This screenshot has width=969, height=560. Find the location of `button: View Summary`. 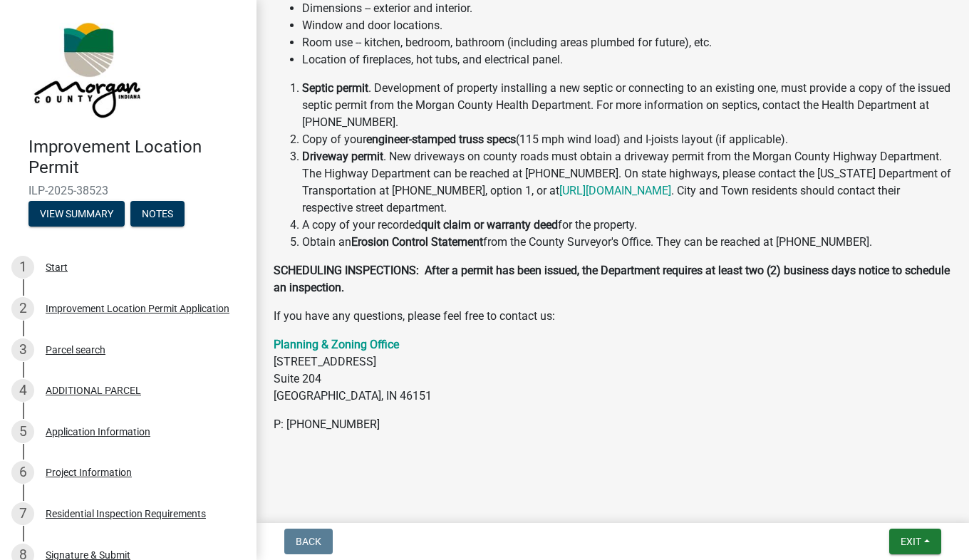

button: View Summary is located at coordinates (76, 214).